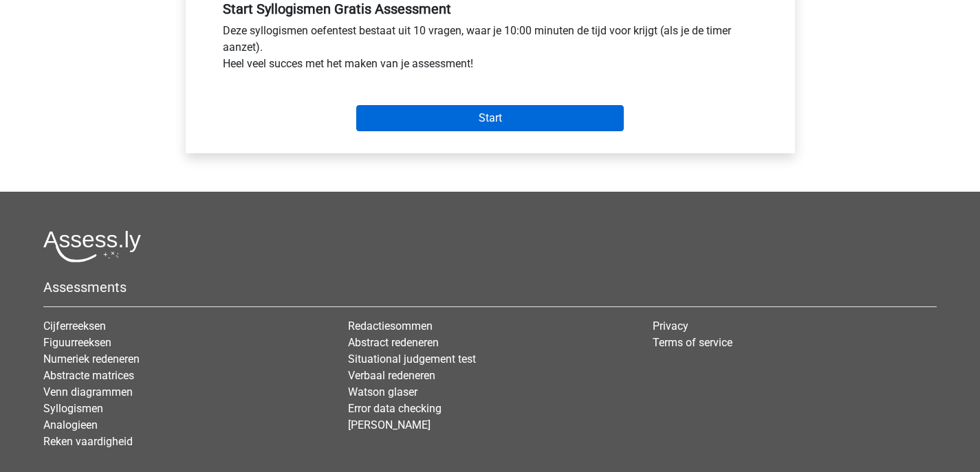  Describe the element at coordinates (88, 392) in the screenshot. I see `a: Venn diagrammen` at that location.